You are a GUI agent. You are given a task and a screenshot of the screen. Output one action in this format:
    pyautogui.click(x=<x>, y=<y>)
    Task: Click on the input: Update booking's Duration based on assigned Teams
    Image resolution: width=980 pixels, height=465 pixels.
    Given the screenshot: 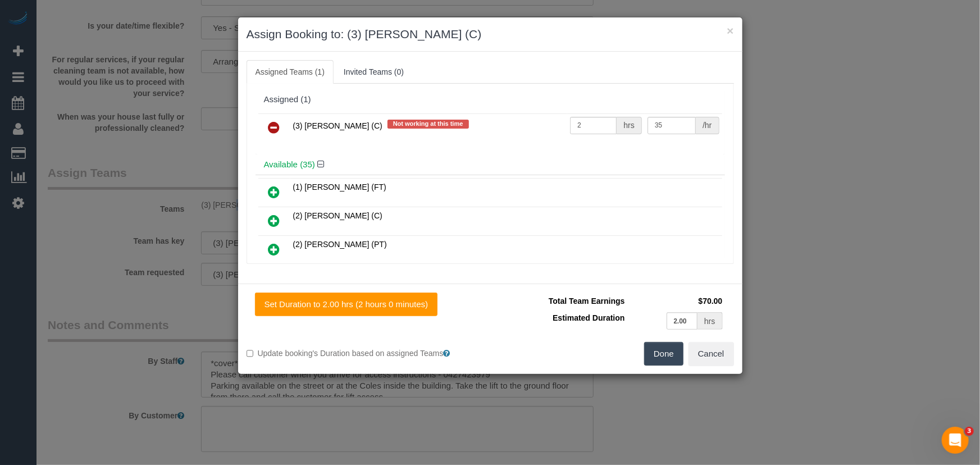 What is the action you would take?
    pyautogui.click(x=250, y=353)
    